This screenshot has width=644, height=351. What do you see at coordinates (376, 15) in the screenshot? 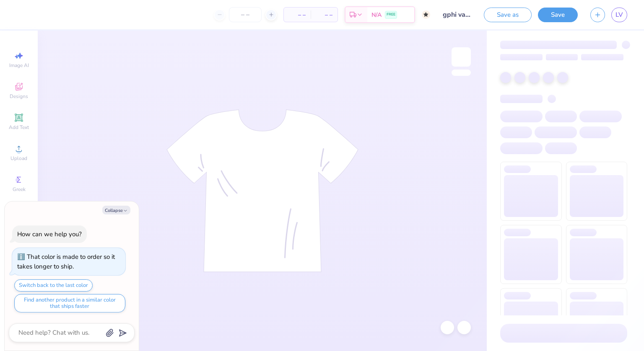
I see `span: N/A` at bounding box center [376, 15].